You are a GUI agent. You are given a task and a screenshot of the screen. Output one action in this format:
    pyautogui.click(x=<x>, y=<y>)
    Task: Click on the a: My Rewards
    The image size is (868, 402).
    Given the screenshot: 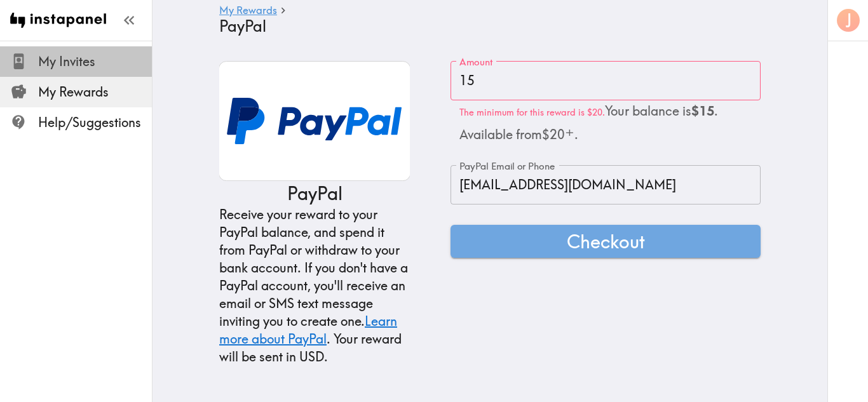 What is the action you would take?
    pyautogui.click(x=248, y=11)
    